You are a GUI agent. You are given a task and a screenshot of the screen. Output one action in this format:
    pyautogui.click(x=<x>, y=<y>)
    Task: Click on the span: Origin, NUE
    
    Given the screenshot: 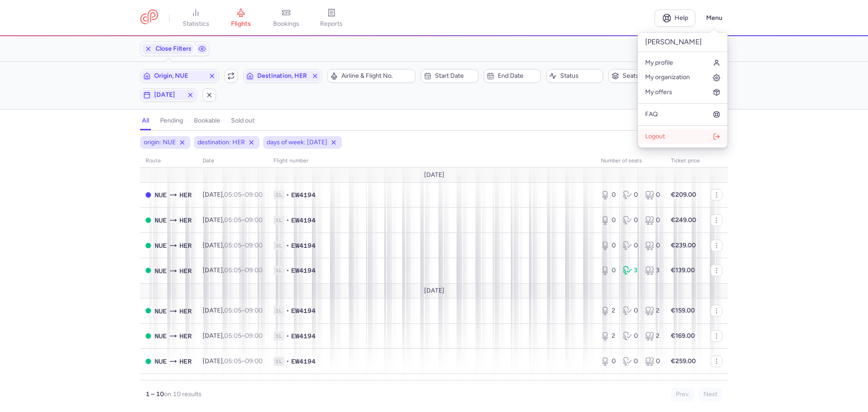 What is the action you would take?
    pyautogui.click(x=179, y=76)
    